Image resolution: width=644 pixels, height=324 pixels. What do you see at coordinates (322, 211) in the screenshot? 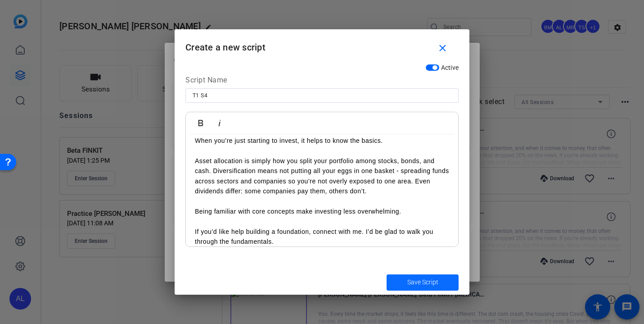
I see `p: Being familiar with core concepts make investing less overwhelming.` at bounding box center [322, 211].